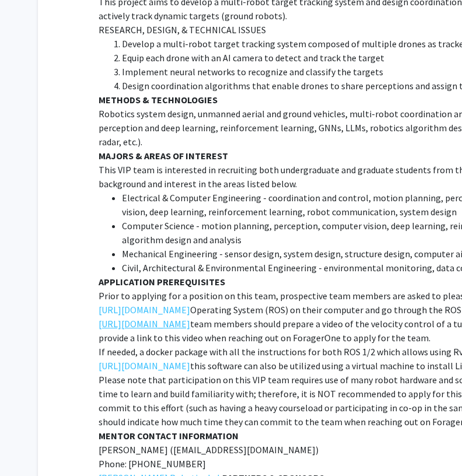  What do you see at coordinates (163, 156) in the screenshot?
I see `strong: MAJORS & AREAS OF INTEREST` at bounding box center [163, 156].